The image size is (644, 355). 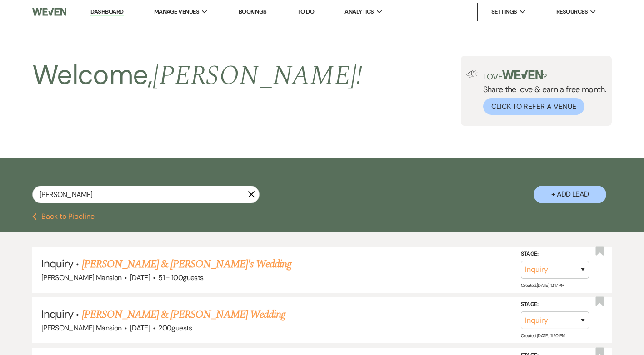 What do you see at coordinates (305, 11) in the screenshot?
I see `a: To Do` at bounding box center [305, 11].